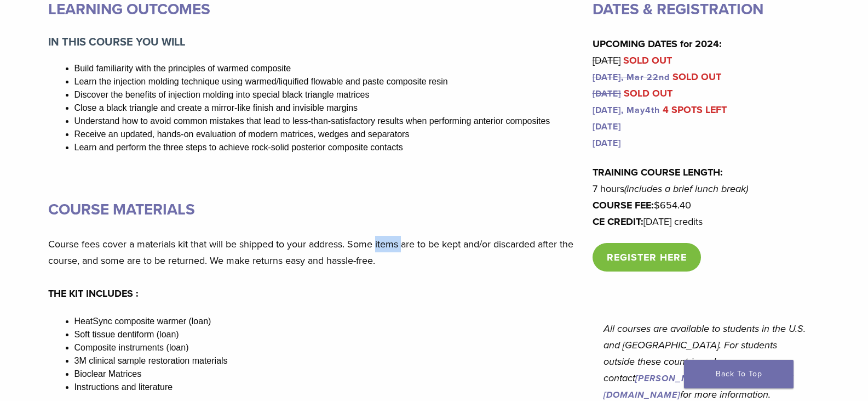  What do you see at coordinates (327, 361) in the screenshot?
I see `li: 3M clinical sample restoration materials` at bounding box center [327, 361].